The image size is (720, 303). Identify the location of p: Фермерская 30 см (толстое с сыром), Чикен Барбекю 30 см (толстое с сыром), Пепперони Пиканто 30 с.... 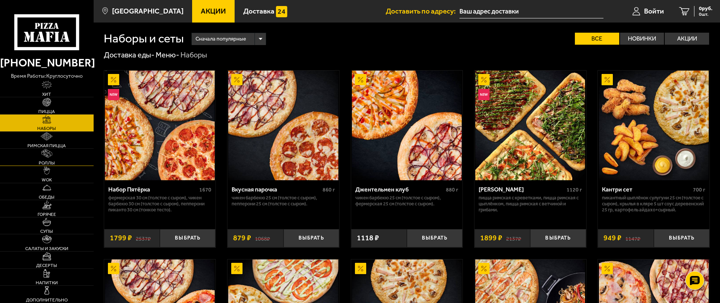
(160, 204).